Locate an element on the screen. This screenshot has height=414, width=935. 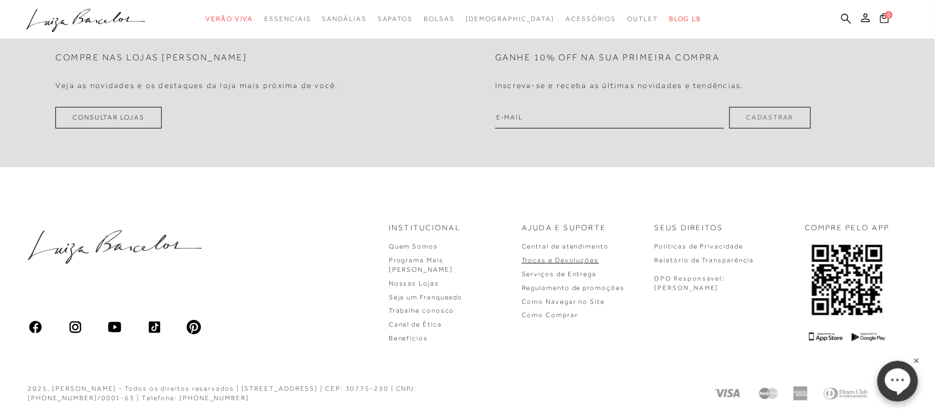
a: Benefícios is located at coordinates (408, 338).